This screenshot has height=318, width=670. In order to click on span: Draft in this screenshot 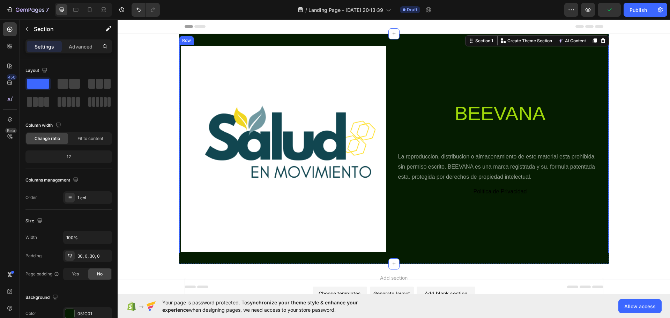, I will do `click(412, 10)`.